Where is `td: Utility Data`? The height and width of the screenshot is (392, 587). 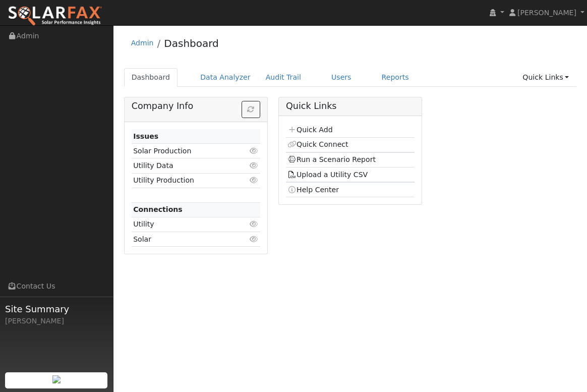 td: Utility Data is located at coordinates (186, 166).